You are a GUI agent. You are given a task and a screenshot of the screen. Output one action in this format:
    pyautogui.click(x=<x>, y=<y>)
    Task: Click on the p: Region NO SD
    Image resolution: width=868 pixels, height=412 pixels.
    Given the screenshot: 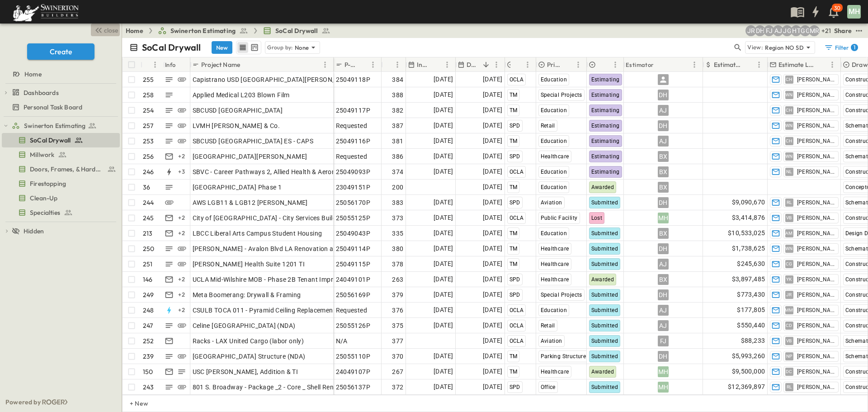 What is the action you would take?
    pyautogui.click(x=784, y=47)
    